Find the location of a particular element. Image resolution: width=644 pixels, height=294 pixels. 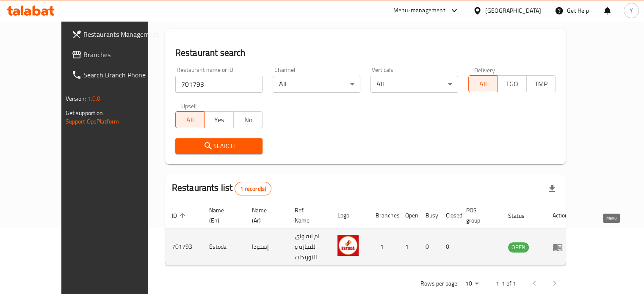

div: Menu-management is located at coordinates (419, 11).